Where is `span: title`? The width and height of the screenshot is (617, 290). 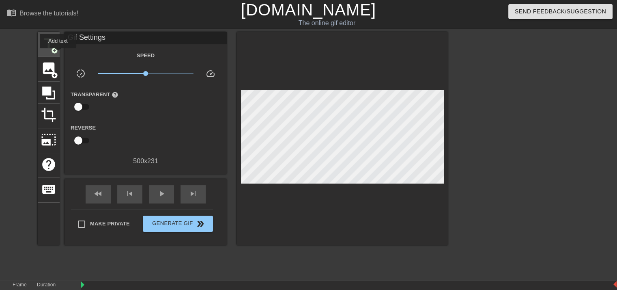
span: title is located at coordinates (49, 43).